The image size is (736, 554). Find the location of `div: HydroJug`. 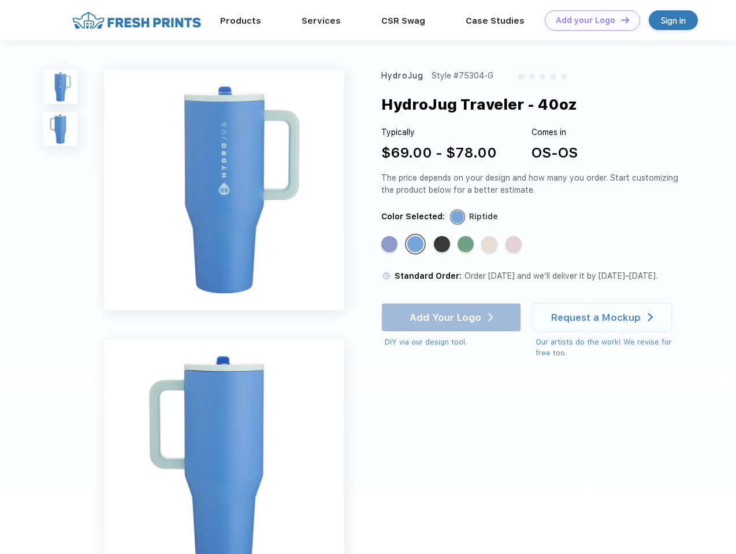

div: HydroJug is located at coordinates (402, 76).